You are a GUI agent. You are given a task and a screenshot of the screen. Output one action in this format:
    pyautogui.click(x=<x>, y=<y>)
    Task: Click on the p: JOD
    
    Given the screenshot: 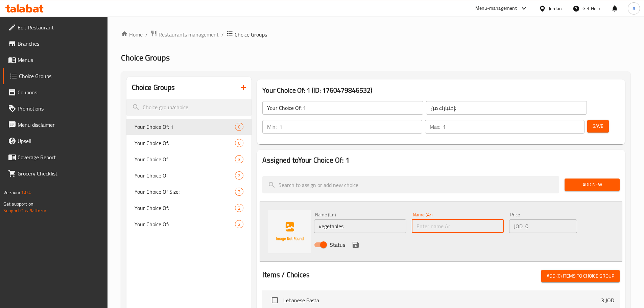 What is the action you would take?
    pyautogui.click(x=518, y=226)
    